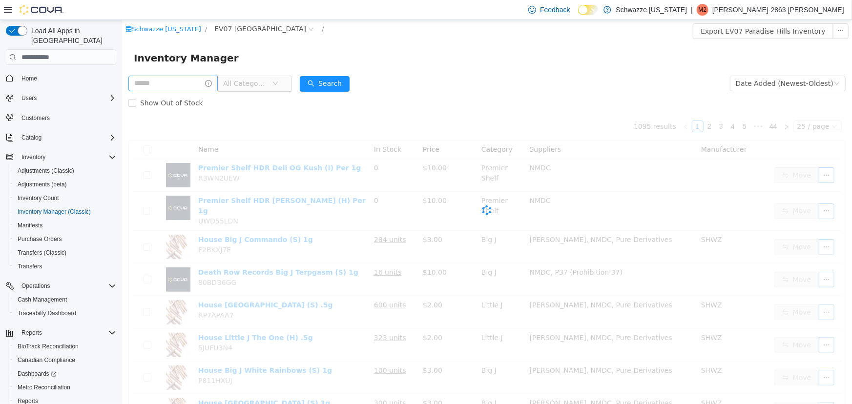 This screenshot has width=852, height=404. Describe the element at coordinates (54, 212) in the screenshot. I see `a: Inventory Manager (Classic)` at that location.